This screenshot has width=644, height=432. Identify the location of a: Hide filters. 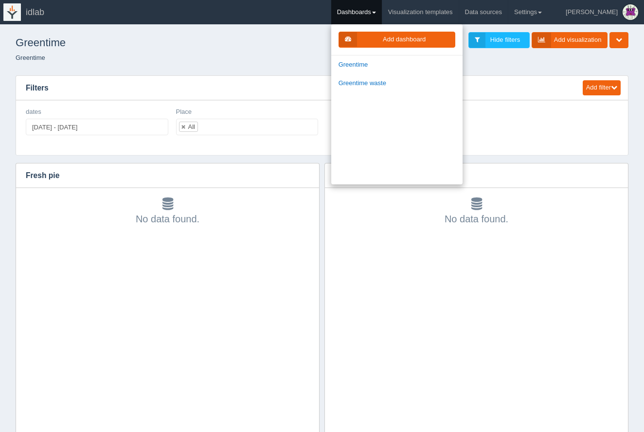
(499, 40).